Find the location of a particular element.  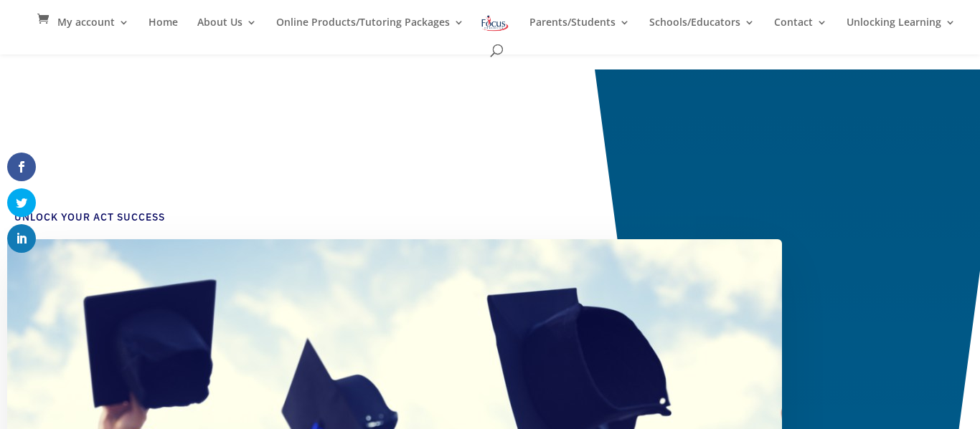

a: My account is located at coordinates (93, 30).